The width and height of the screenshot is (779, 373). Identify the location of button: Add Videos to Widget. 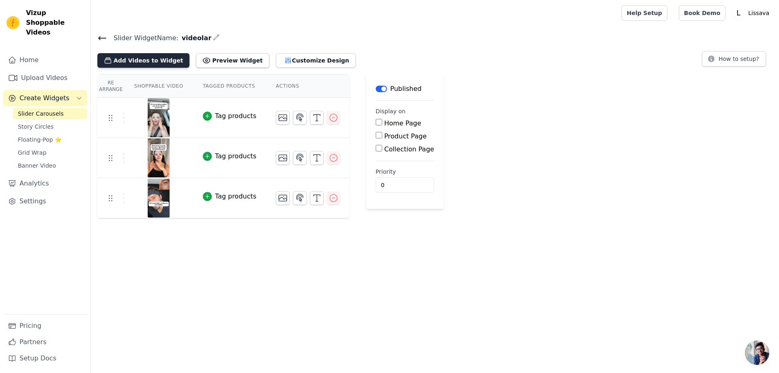
(143, 60).